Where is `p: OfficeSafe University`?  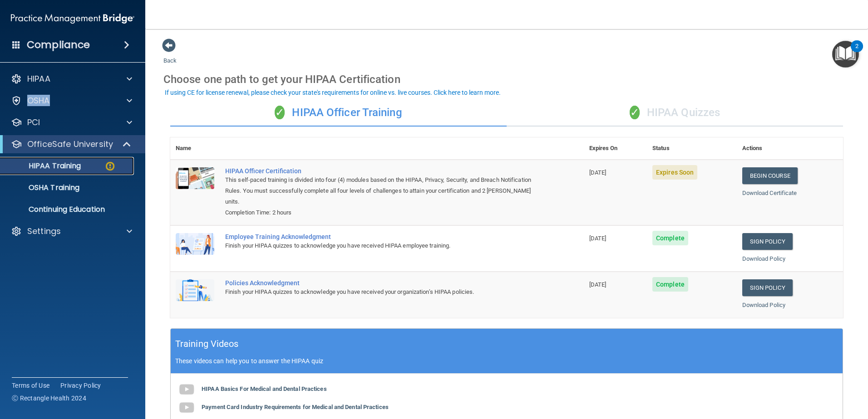 p: OfficeSafe University is located at coordinates (70, 144).